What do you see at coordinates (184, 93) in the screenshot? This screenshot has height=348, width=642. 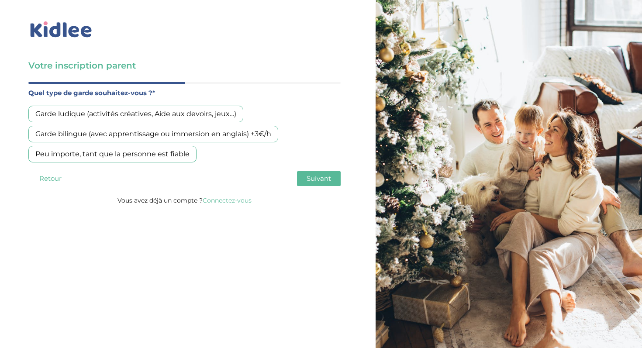 I see `label: Quel type de garde souhaitez-vous ?*` at bounding box center [184, 93].